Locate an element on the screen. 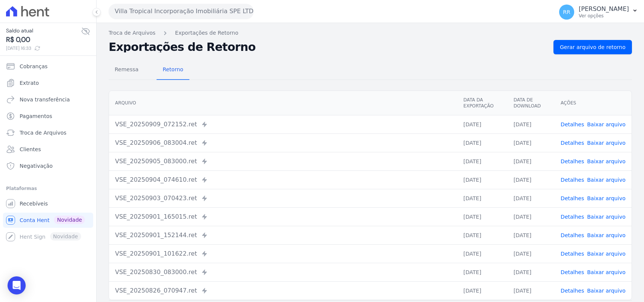  div: VSE_20250830_083000.ret is located at coordinates (283, 272).